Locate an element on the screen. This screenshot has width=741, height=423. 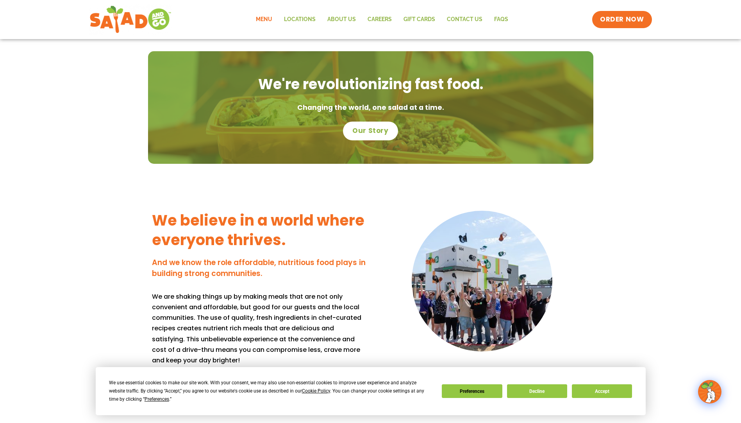
nav: Menu is located at coordinates (382, 20).